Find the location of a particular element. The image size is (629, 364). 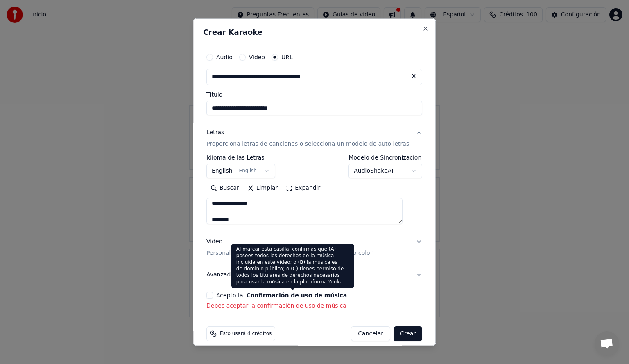

div: LetrasProporciona letras de canciones o selecciona un modelo de auto letras is located at coordinates (314, 192).